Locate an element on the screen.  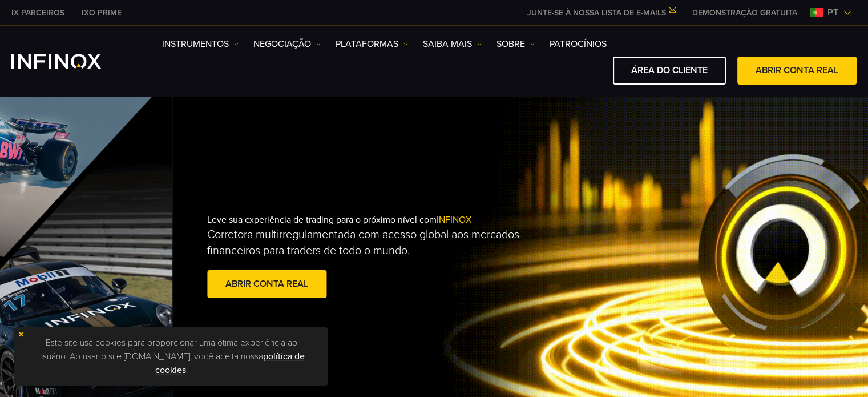
a: NEGOCIAÇÃO is located at coordinates (288, 44).